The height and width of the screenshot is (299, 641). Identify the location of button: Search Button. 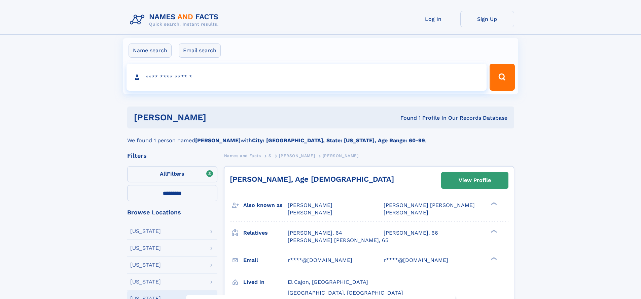
(502, 77).